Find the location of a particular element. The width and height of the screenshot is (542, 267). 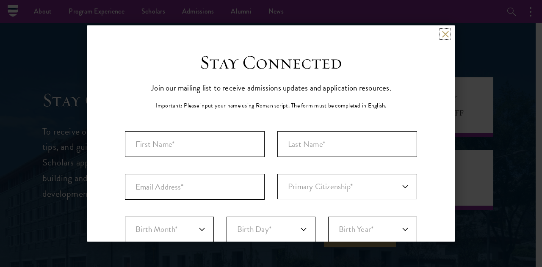

p: Important: Please input your name using Roman script. The form must be completed in English. is located at coordinates (271, 105).